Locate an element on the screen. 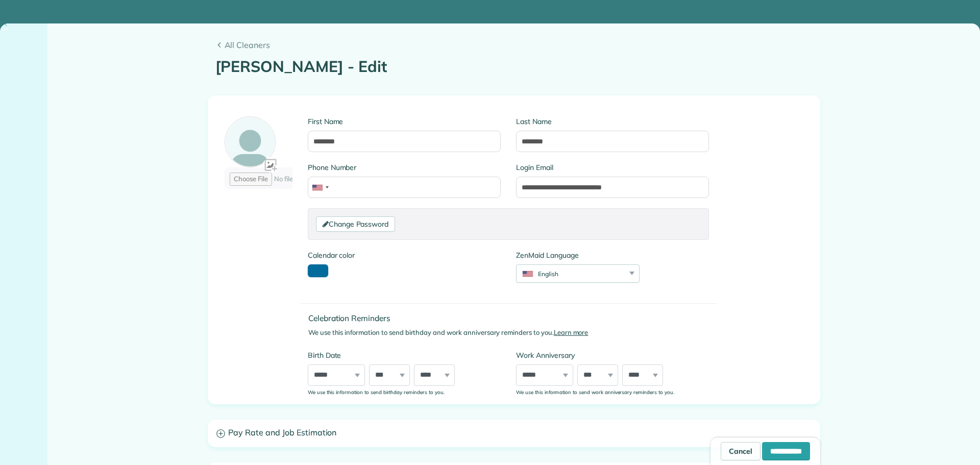 This screenshot has height=465, width=980. label: ZenMaid Language is located at coordinates (578, 255).